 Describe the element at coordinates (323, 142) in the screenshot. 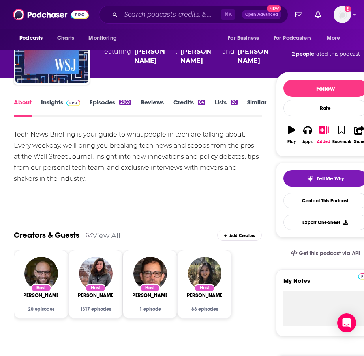

I see `div: Added` at that location.